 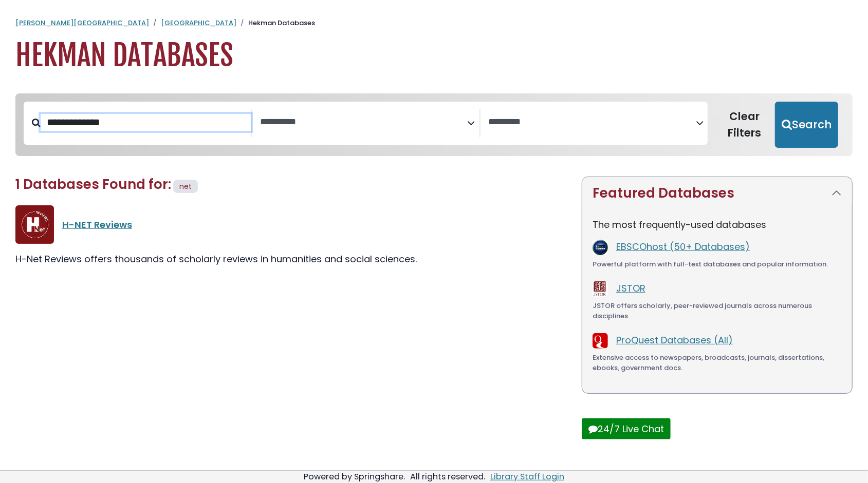 What do you see at coordinates (434, 55) in the screenshot?
I see `h1: Hekman Databases` at bounding box center [434, 55].